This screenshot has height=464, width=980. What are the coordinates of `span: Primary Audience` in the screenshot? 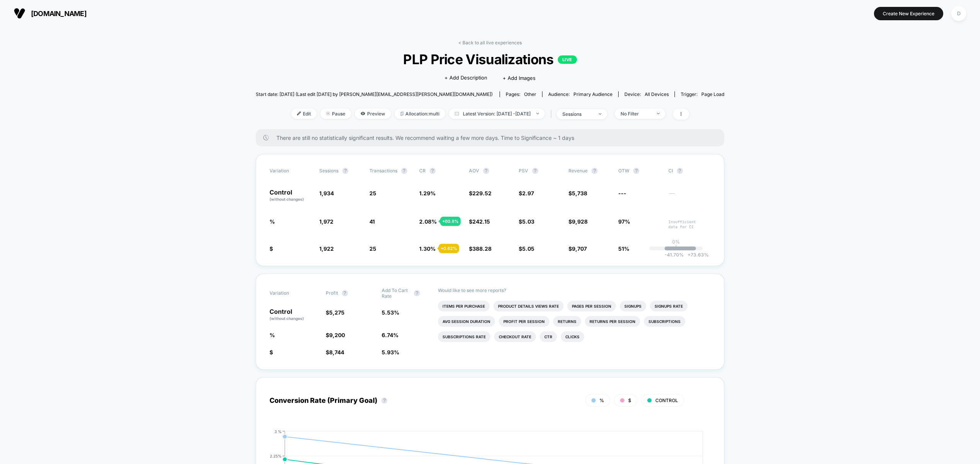 It's located at (593, 94).